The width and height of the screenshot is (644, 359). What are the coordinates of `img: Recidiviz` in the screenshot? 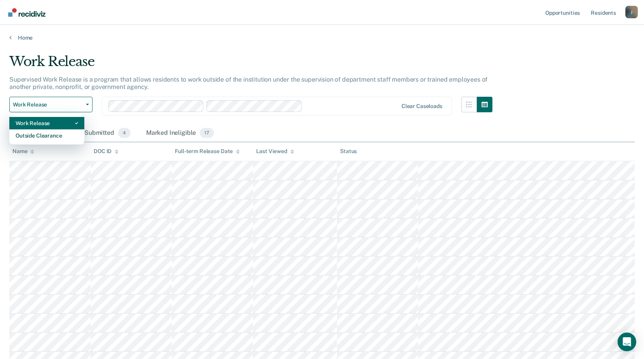 It's located at (27, 13).